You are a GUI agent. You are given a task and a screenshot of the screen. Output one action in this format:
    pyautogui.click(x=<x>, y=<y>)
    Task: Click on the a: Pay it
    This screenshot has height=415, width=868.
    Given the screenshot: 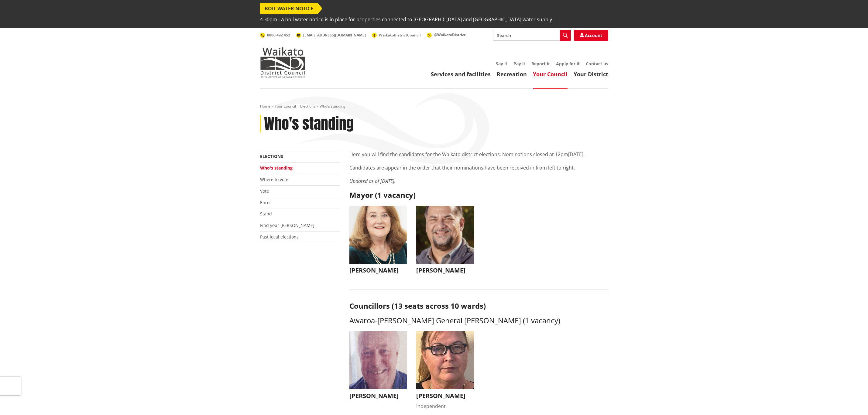 What is the action you would take?
    pyautogui.click(x=519, y=63)
    